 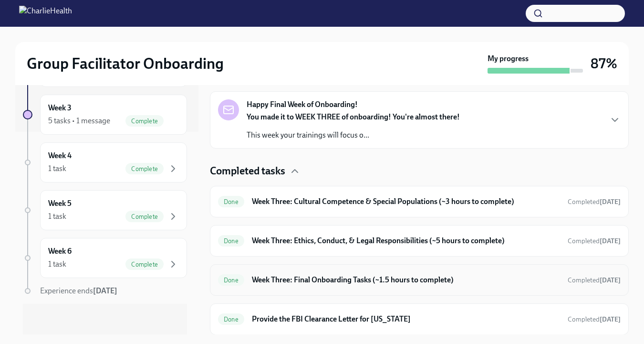 I want to click on span: October 4th, 2025 21:01, so click(x=594, y=319).